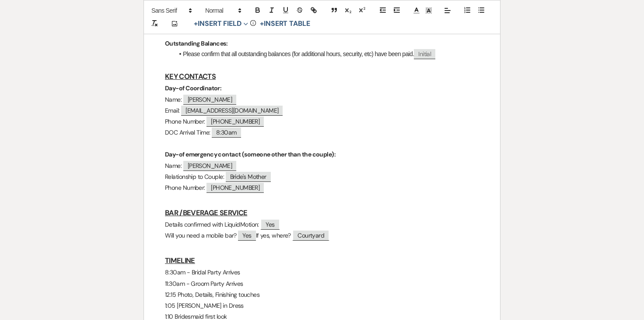  I want to click on p: Email:, so click(322, 111).